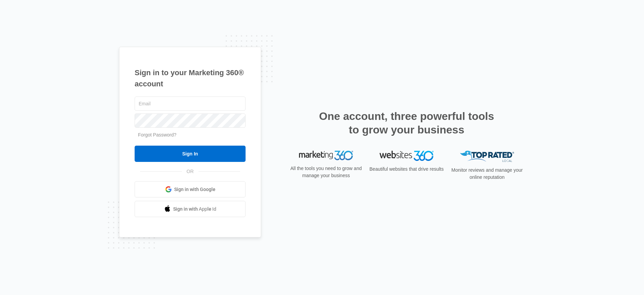  What do you see at coordinates (326, 171) in the screenshot?
I see `p: All the tools you need to grow and manage your business` at bounding box center [326, 171].